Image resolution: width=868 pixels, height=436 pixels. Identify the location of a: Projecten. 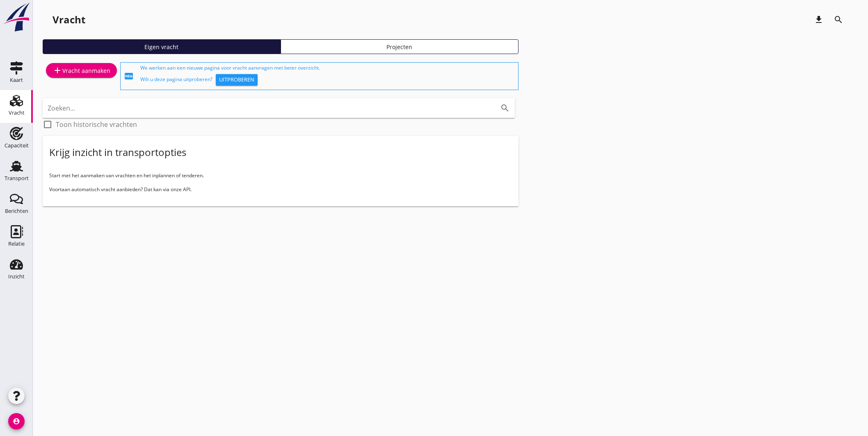
(400, 47).